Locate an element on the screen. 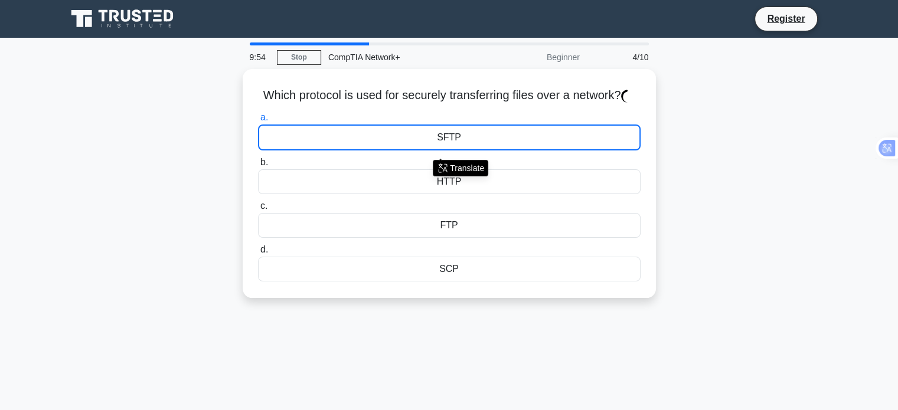  div: CompTIA Network+ is located at coordinates (402, 57).